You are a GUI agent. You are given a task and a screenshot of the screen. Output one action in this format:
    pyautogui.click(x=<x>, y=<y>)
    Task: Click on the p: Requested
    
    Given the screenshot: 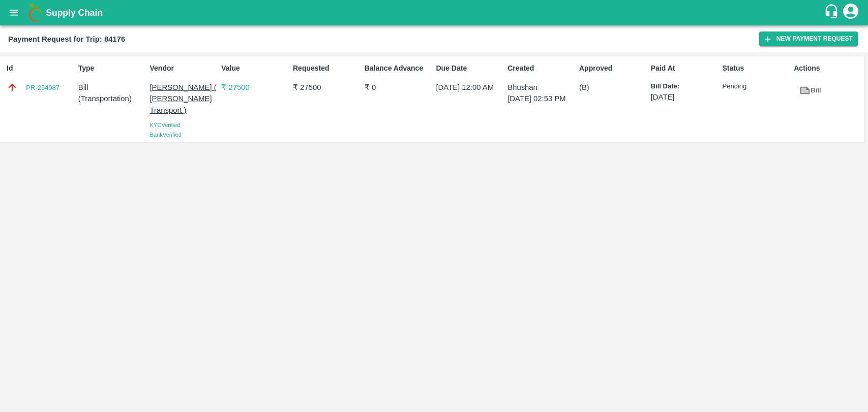 What is the action you would take?
    pyautogui.click(x=326, y=68)
    